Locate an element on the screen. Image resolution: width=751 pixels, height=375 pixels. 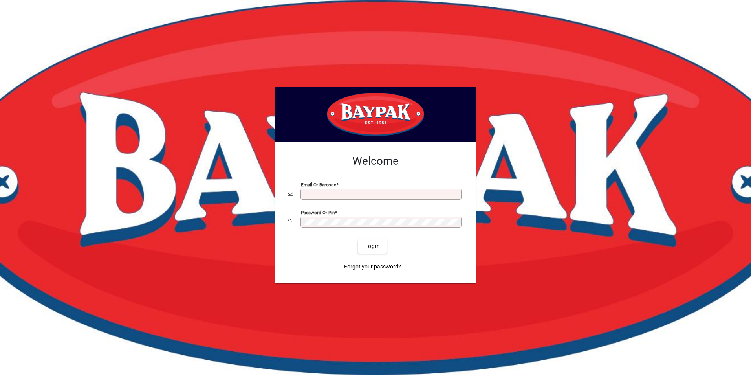
span: Forgot your password? is located at coordinates (373, 266).